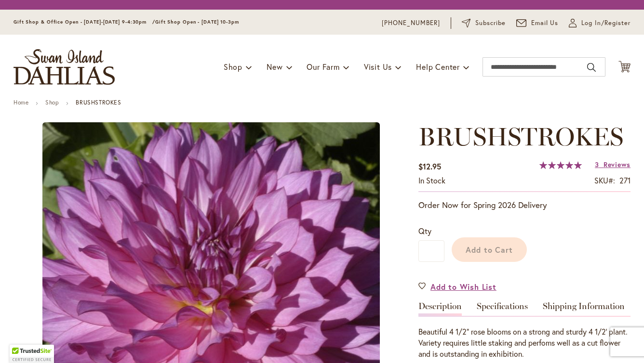  Describe the element at coordinates (457, 286) in the screenshot. I see `a: Add to Wish List` at that location.